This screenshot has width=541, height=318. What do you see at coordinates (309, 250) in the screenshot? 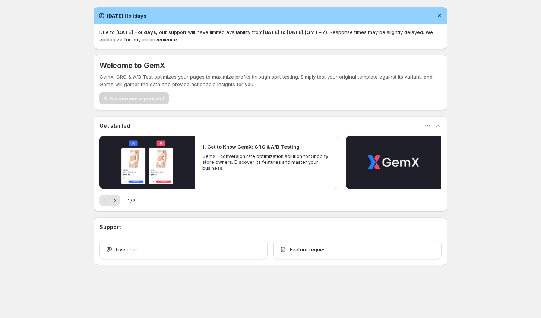
I see `span: Feature request` at bounding box center [309, 250].